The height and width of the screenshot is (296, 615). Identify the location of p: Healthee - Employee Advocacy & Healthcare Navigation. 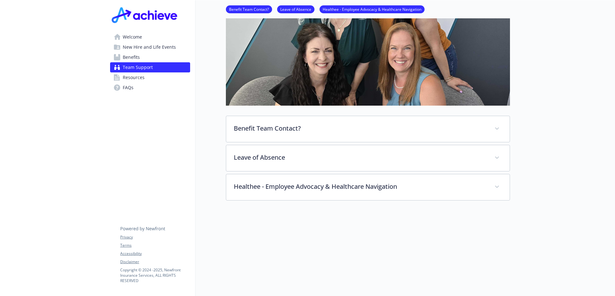
(361, 187).